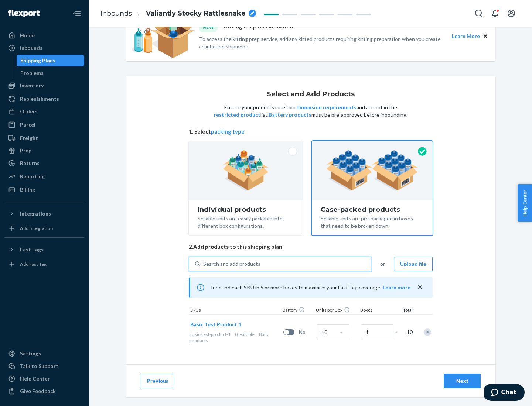 The width and height of the screenshot is (532, 406). What do you see at coordinates (413, 264) in the screenshot?
I see `button: Upload file` at bounding box center [413, 264].